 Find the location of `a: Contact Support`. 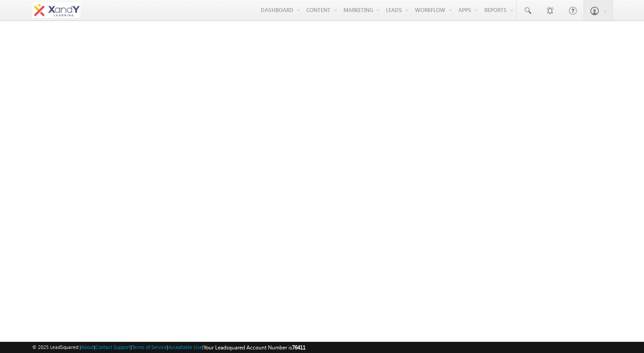

a: Contact Support is located at coordinates (113, 347).